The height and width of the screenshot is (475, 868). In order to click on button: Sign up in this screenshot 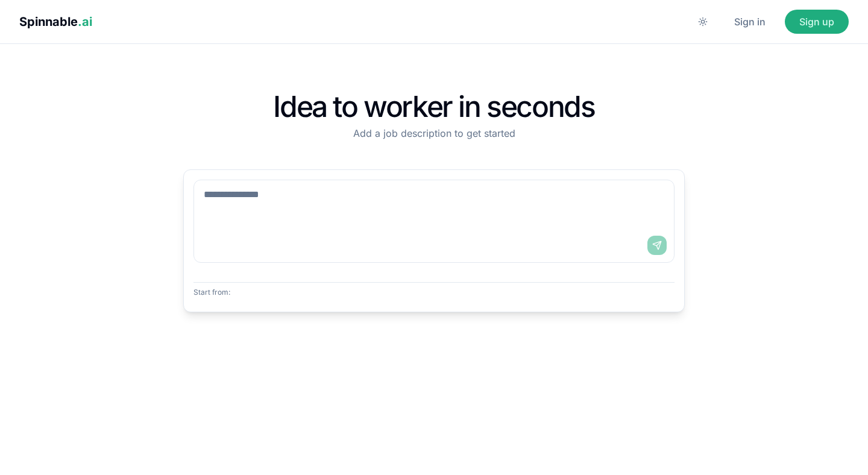, I will do `click(817, 22)`.